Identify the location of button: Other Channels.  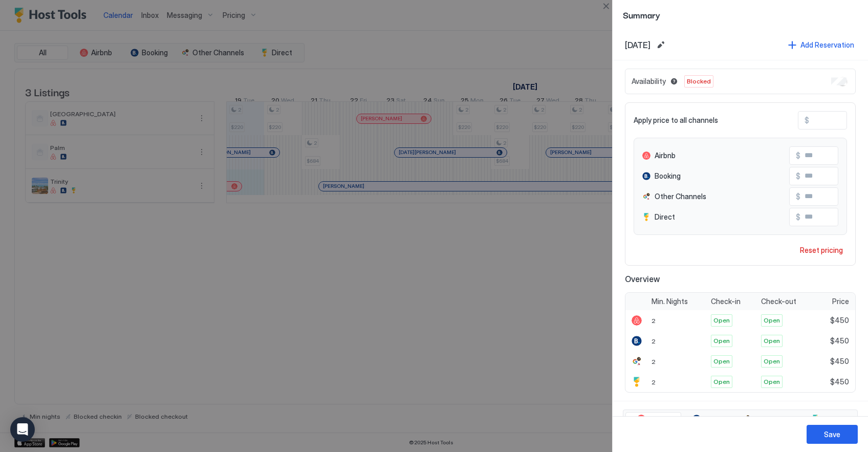
(769, 419).